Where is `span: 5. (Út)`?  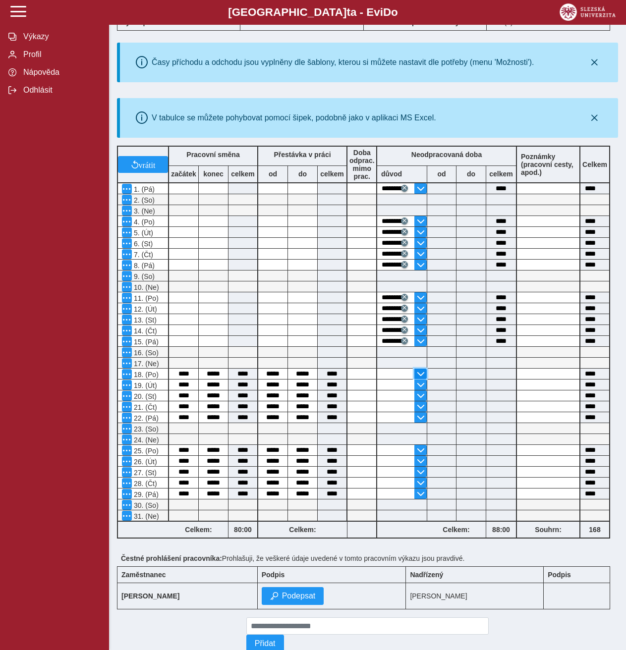
span: 5. (Út) is located at coordinates (142, 233).